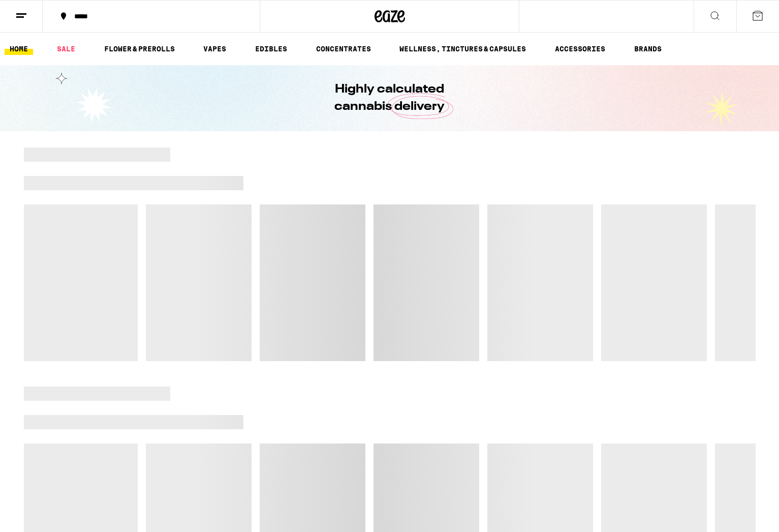 The height and width of the screenshot is (532, 779). What do you see at coordinates (140, 48) in the screenshot?
I see `a: FLOWER & PREROLLS` at bounding box center [140, 48].